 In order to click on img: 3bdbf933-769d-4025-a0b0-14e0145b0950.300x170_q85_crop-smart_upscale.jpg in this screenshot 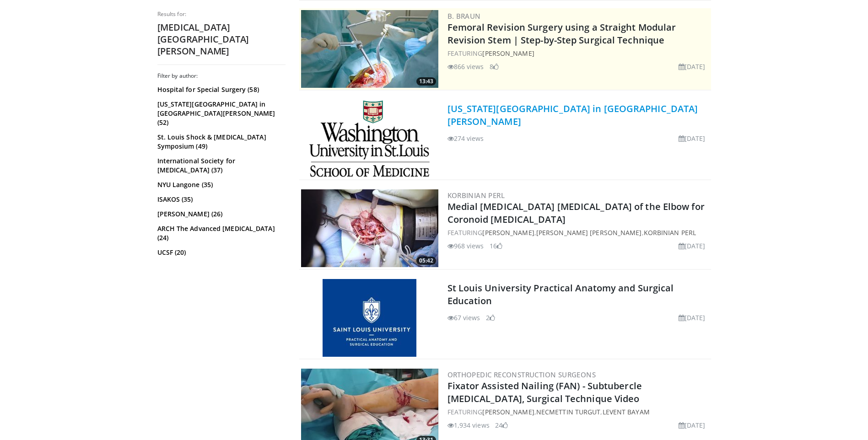, I will do `click(369, 228)`.